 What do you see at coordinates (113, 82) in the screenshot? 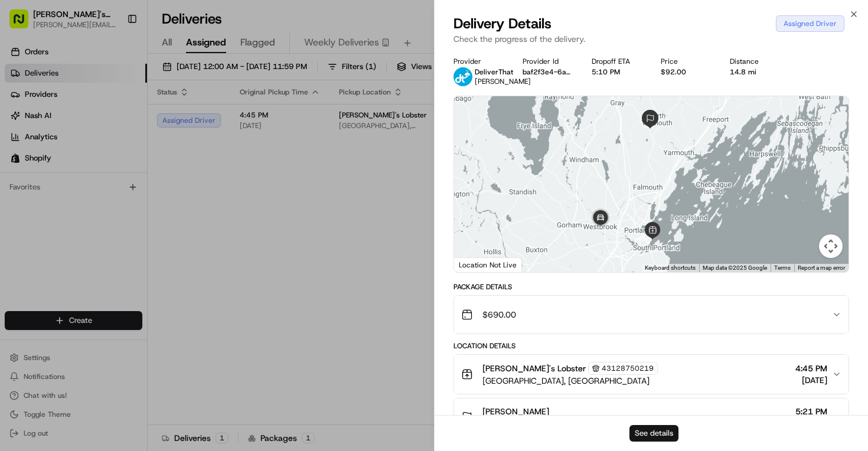
I see `input: Clear` at bounding box center [113, 82].